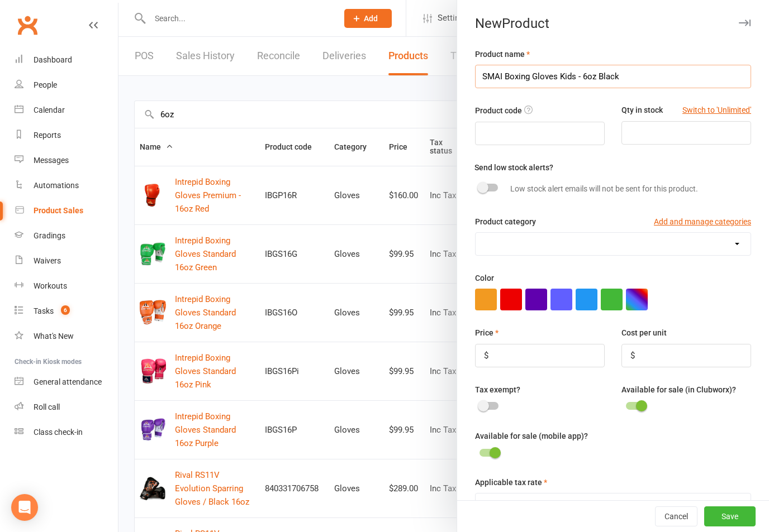  I want to click on label: Applicable tax rate, so click(511, 482).